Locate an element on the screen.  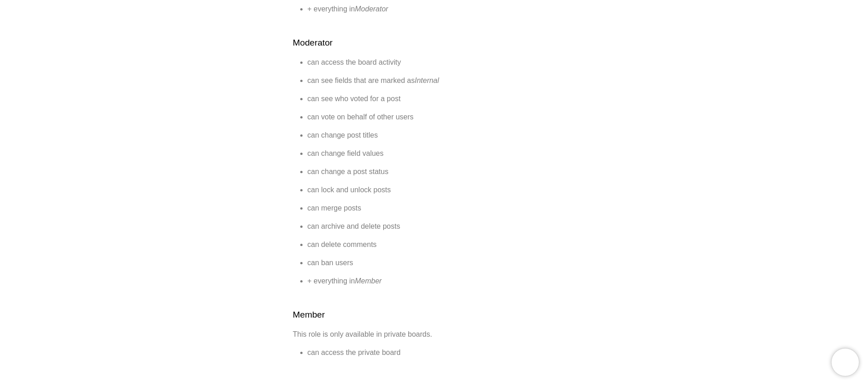
li: can access the private board is located at coordinates (441, 352).